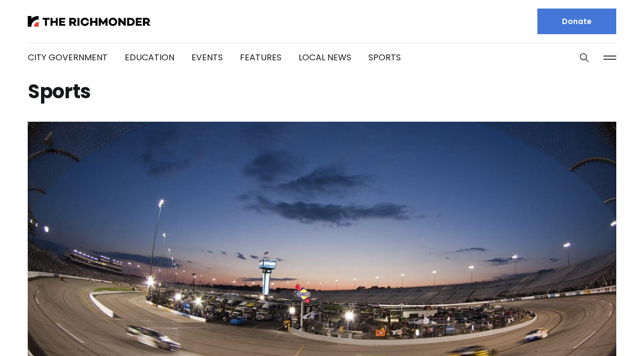 The height and width of the screenshot is (356, 644). Describe the element at coordinates (322, 92) in the screenshot. I see `h1: Sports` at that location.